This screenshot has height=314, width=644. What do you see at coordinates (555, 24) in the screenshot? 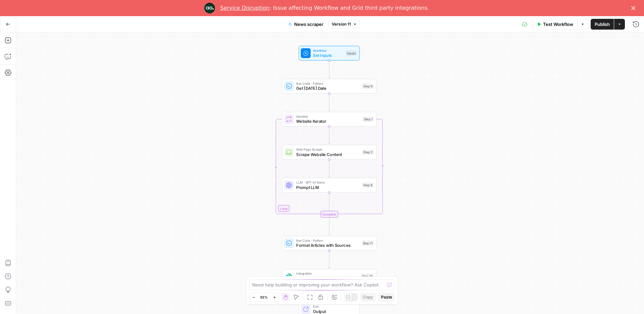
I see `button: Test Workflow` at bounding box center [555, 24].